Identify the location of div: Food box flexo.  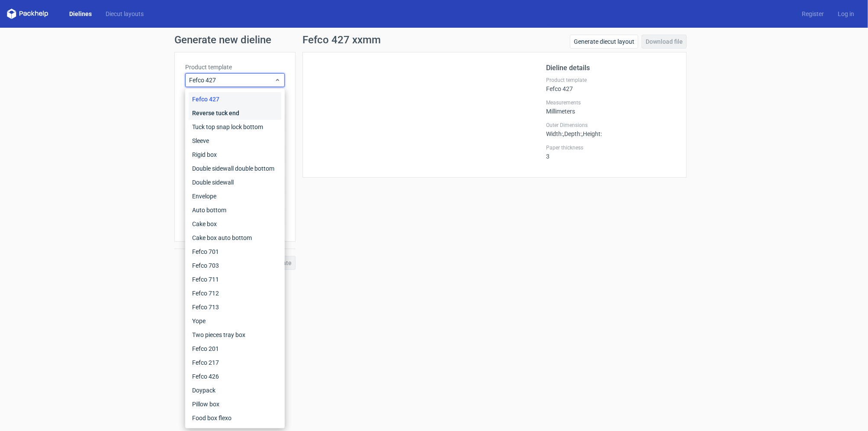
(235, 418).